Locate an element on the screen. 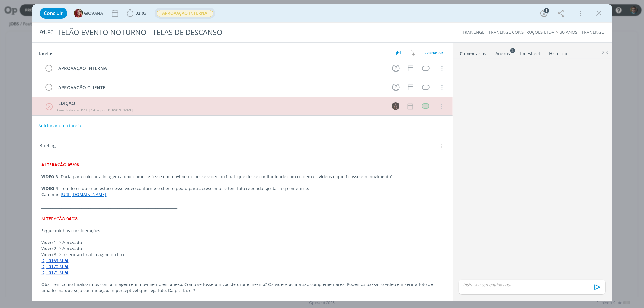 The width and height of the screenshot is (644, 308). a: 30 ANOS - TRANENGE is located at coordinates (582, 32).